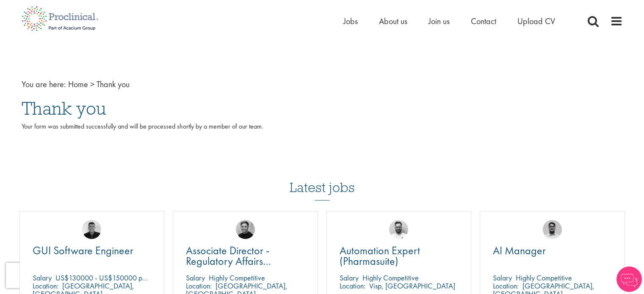 This screenshot has width=644, height=294. I want to click on img: Emile De Beer, so click(399, 229).